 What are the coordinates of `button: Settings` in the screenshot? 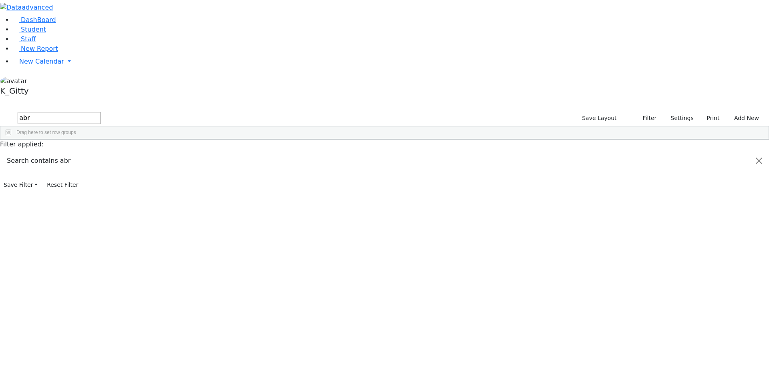 It's located at (678, 118).